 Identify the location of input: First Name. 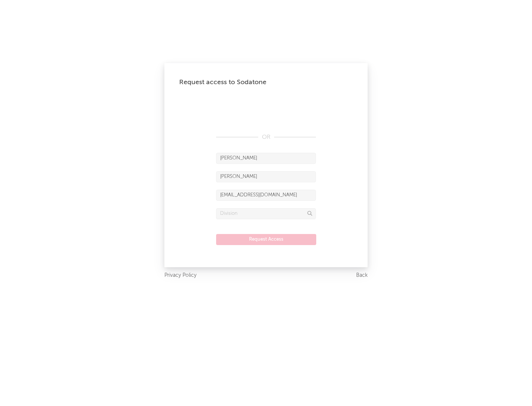
(266, 158).